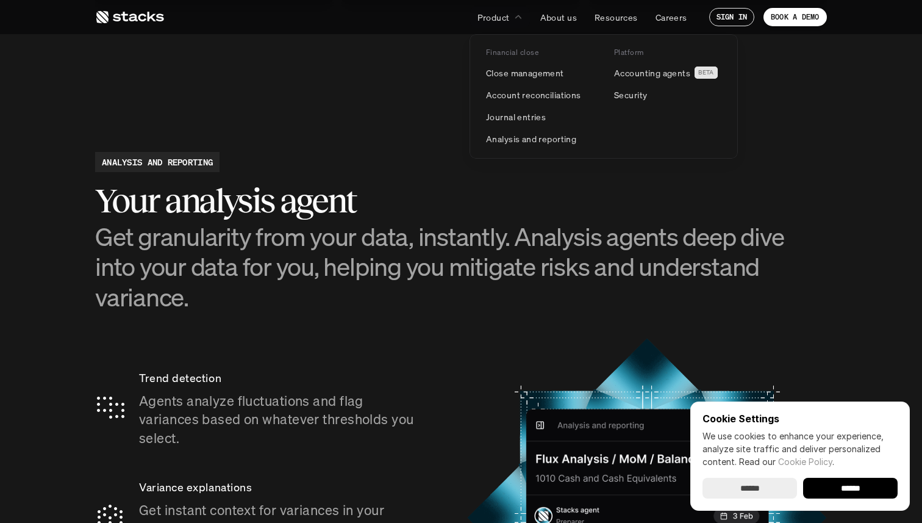 The height and width of the screenshot is (523, 922). Describe the element at coordinates (525, 73) in the screenshot. I see `p: Close management` at that location.